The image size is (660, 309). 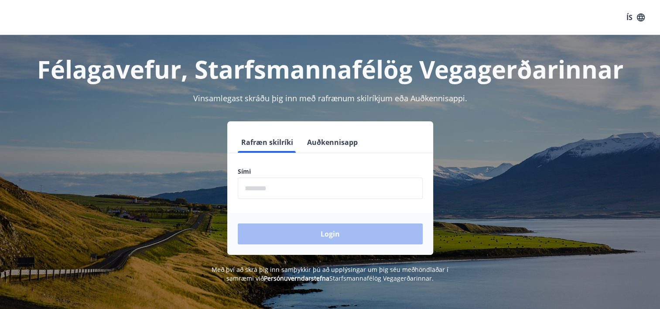 I want to click on span: Vinsamlegast skráðu þig inn með rafrænum skilríkjum eða Auðkennisappi., so click(x=330, y=98).